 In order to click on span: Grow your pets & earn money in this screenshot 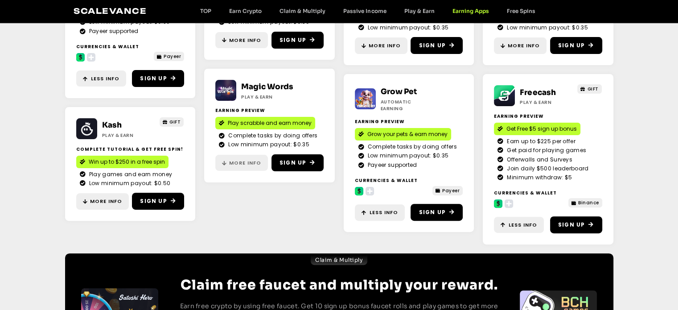, I will do `click(407, 134)`.